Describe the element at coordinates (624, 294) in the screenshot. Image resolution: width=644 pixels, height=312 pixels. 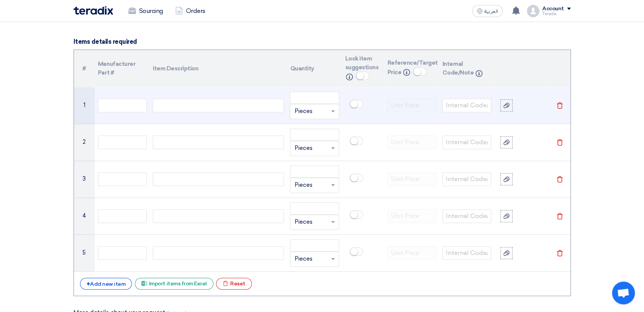
I see `div: Open chat` at that location.